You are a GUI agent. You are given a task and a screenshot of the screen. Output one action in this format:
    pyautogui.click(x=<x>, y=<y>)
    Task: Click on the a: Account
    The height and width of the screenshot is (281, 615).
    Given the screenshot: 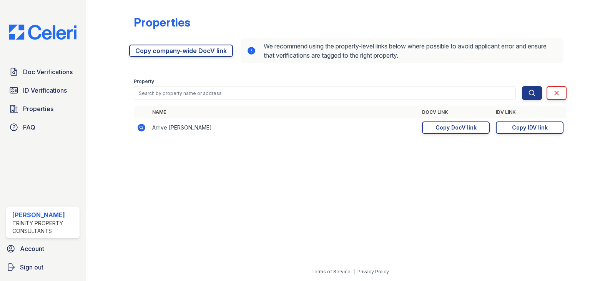 What is the action you would take?
    pyautogui.click(x=43, y=249)
    